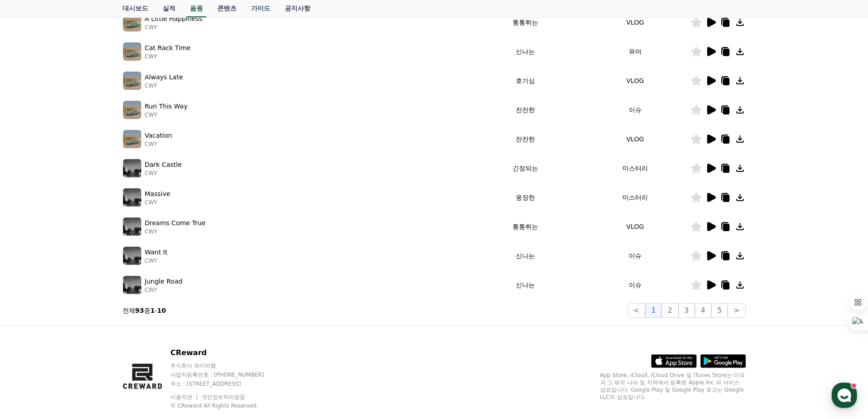 Image resolution: width=868 pixels, height=419 pixels. What do you see at coordinates (89, 307) in the screenshot?
I see `span: 대화` at bounding box center [89, 307].